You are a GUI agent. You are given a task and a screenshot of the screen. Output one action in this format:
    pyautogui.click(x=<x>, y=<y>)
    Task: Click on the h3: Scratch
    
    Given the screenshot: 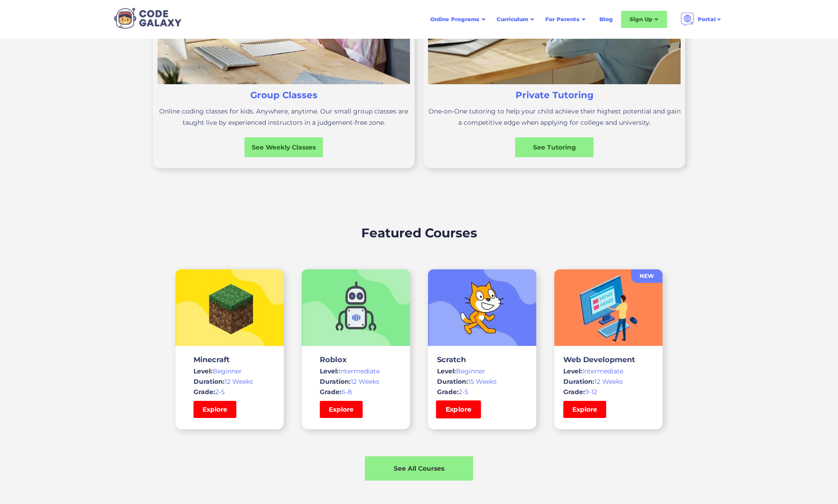 What is the action you would take?
    pyautogui.click(x=482, y=360)
    